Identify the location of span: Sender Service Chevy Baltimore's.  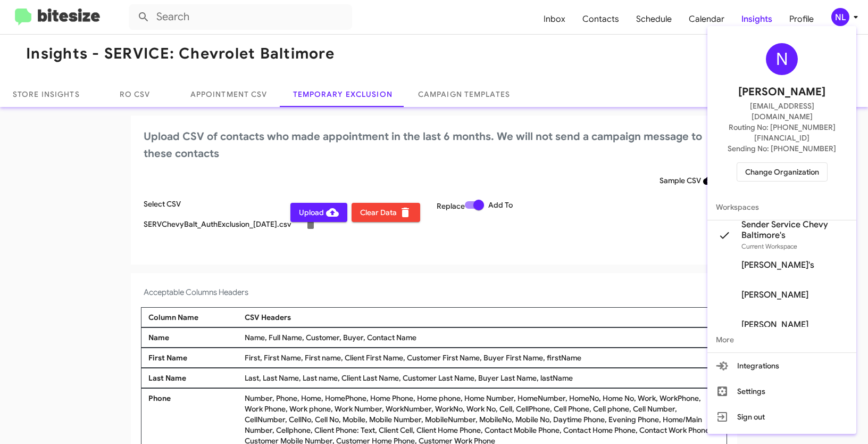
(795, 230).